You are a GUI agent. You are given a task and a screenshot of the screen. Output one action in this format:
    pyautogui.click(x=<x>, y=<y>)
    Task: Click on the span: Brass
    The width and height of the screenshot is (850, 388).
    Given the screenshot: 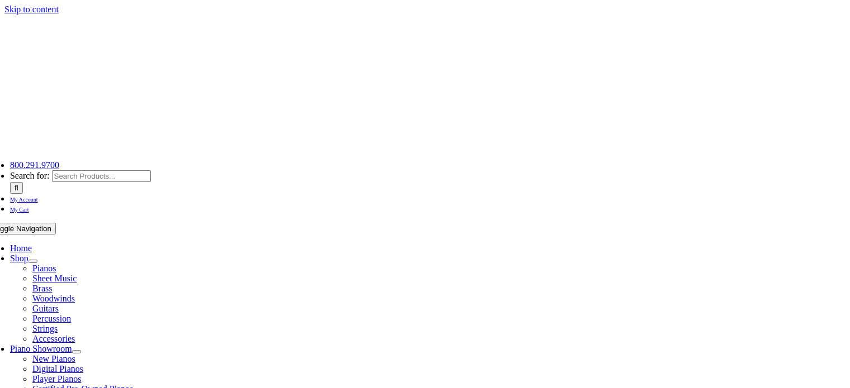 What is the action you would take?
    pyautogui.click(x=42, y=288)
    